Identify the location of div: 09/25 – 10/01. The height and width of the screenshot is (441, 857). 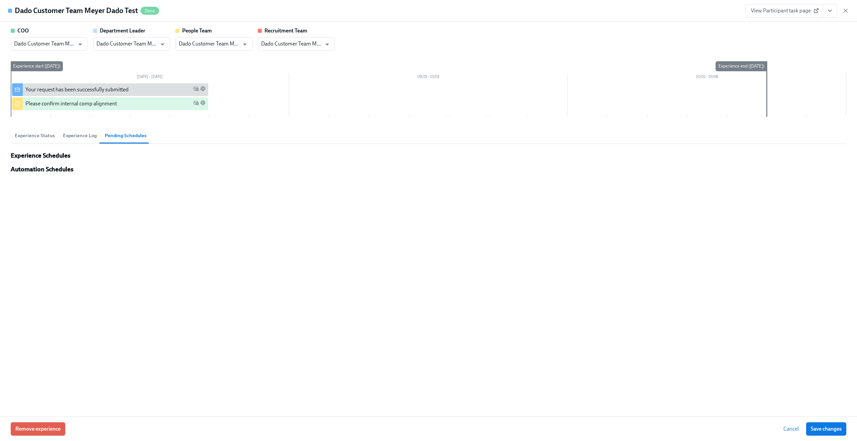
(429, 78).